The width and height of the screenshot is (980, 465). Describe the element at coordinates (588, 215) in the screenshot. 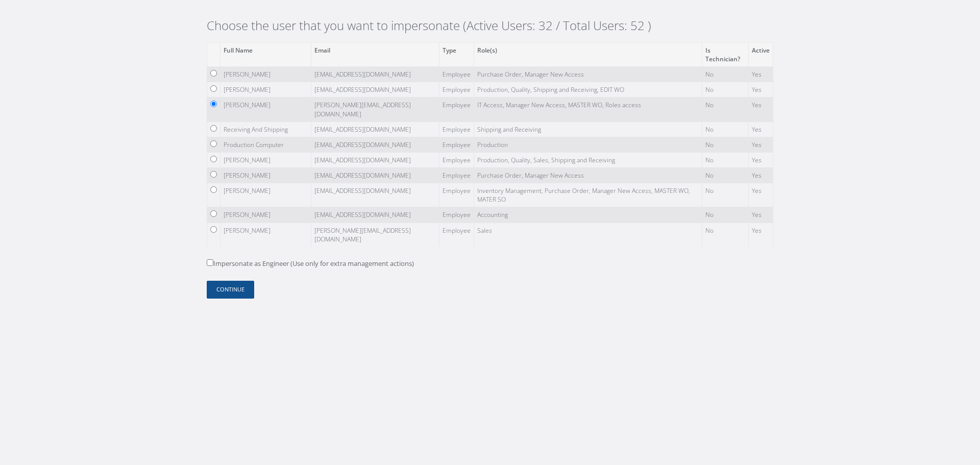

I see `td: Accounting` at that location.